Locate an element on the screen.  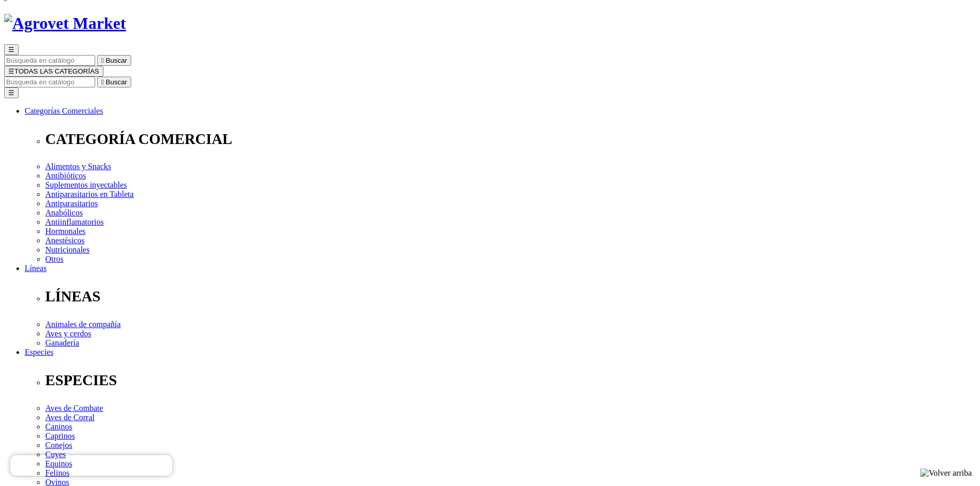
a: Animales de compañía is located at coordinates (82, 324).